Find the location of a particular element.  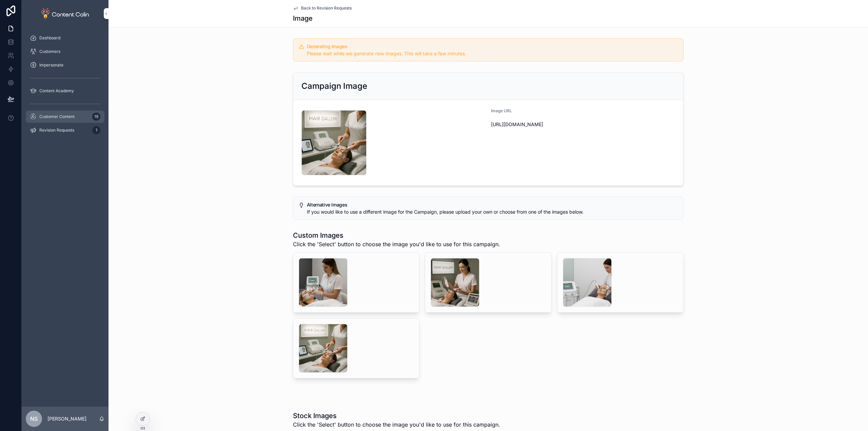

h1: Custom Images is located at coordinates (396, 235).